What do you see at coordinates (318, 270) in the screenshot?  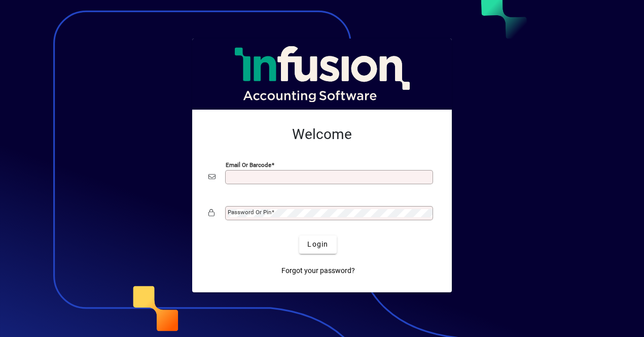 I see `span: Forgot your password?` at bounding box center [318, 270].